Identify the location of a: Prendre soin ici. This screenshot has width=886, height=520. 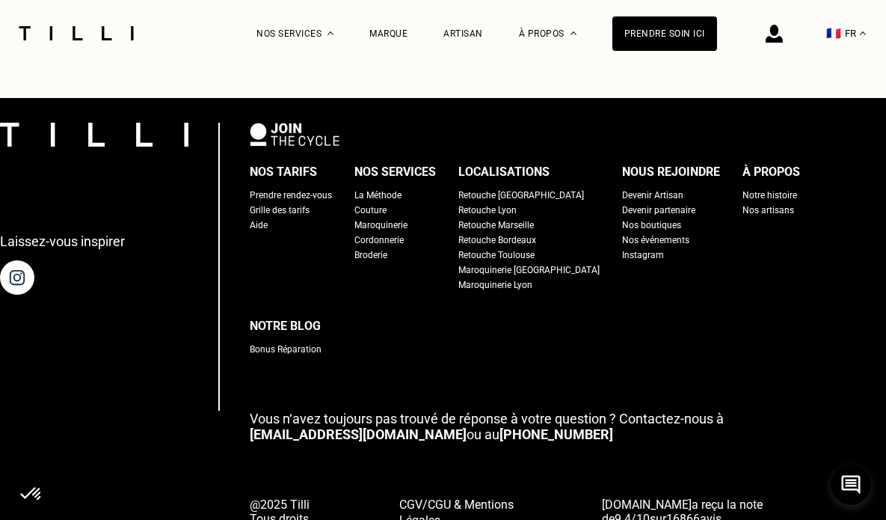
(665, 34).